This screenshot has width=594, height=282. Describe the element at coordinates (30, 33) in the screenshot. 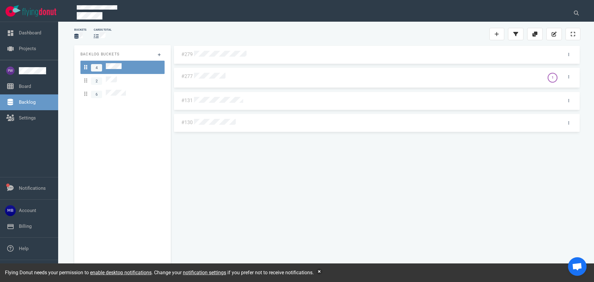

I see `a: Dashboard` at that location.